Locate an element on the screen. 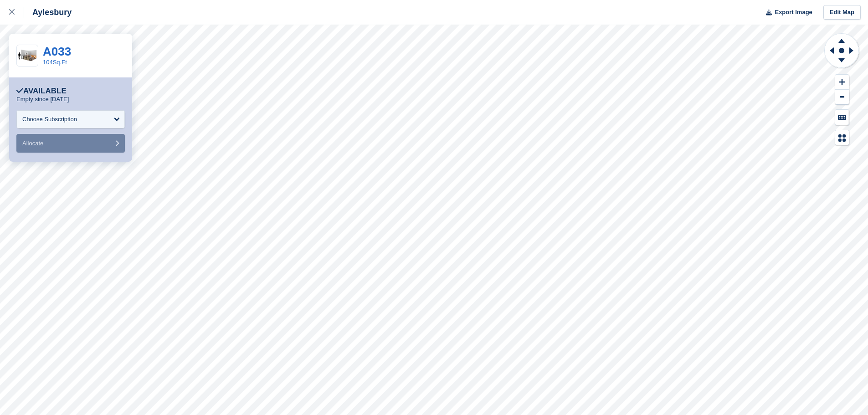 The width and height of the screenshot is (868, 415). div: Aylesbury is located at coordinates (48, 12).